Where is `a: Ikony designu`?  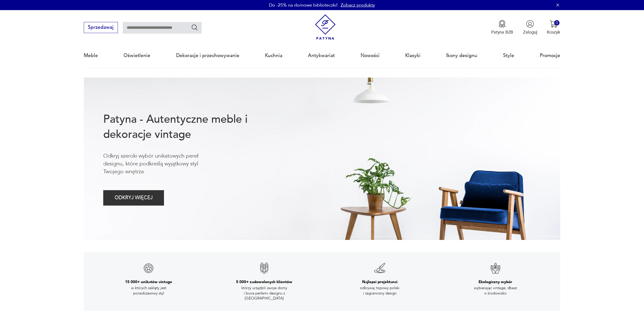
a: Ikony designu is located at coordinates (461, 55).